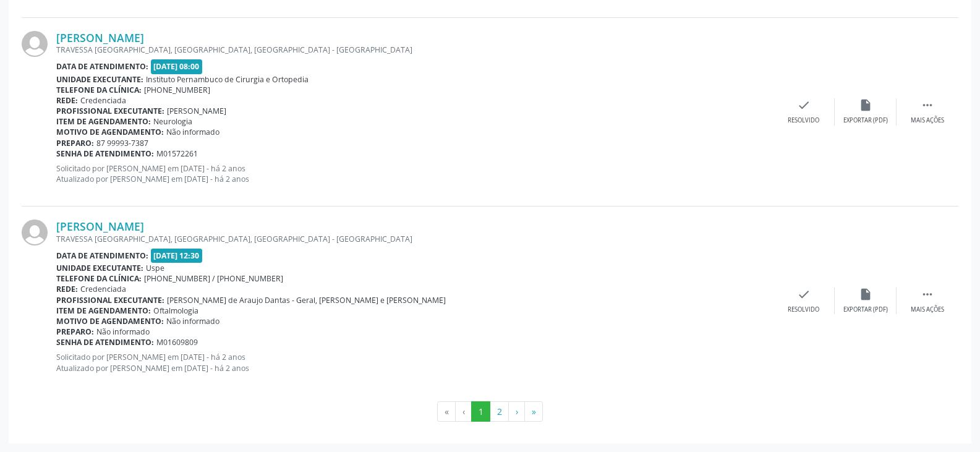 Image resolution: width=980 pixels, height=452 pixels. What do you see at coordinates (480, 412) in the screenshot?
I see `button: Go to page 1` at bounding box center [480, 412].